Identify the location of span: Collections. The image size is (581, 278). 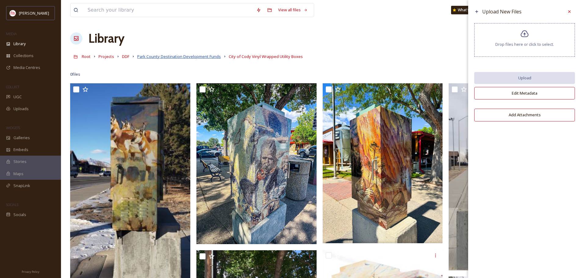
(23, 56).